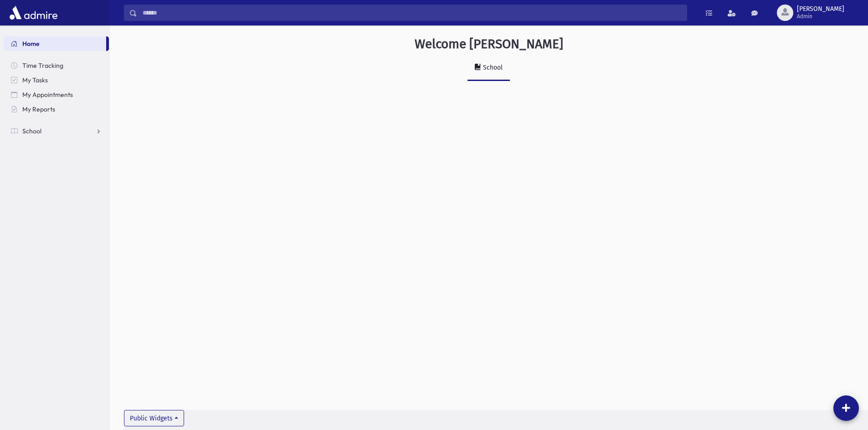  What do you see at coordinates (31, 44) in the screenshot?
I see `span: Home` at bounding box center [31, 44].